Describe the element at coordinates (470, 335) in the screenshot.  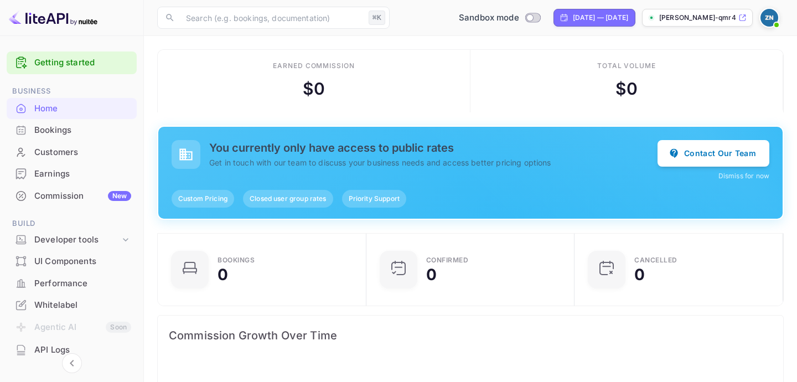
I see `span: Commission Growth Over Time` at that location.